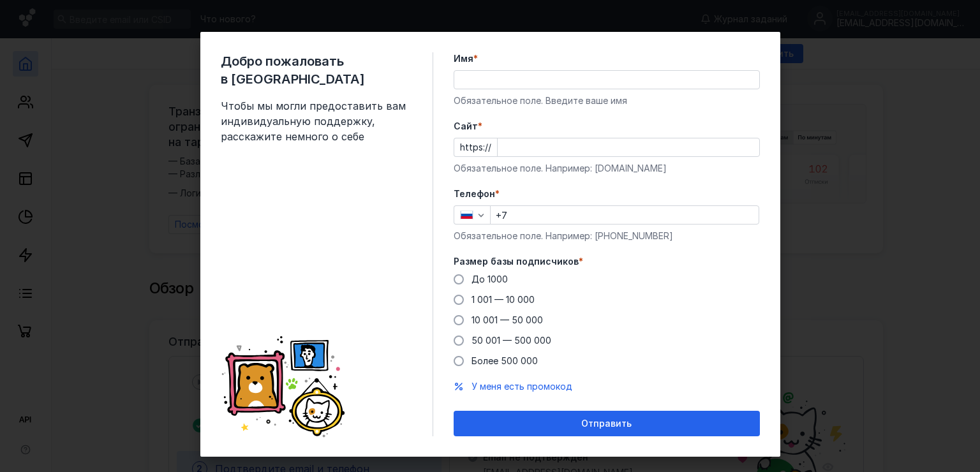 The height and width of the screenshot is (472, 980). What do you see at coordinates (489, 279) in the screenshot?
I see `span: До 1000` at bounding box center [489, 279].